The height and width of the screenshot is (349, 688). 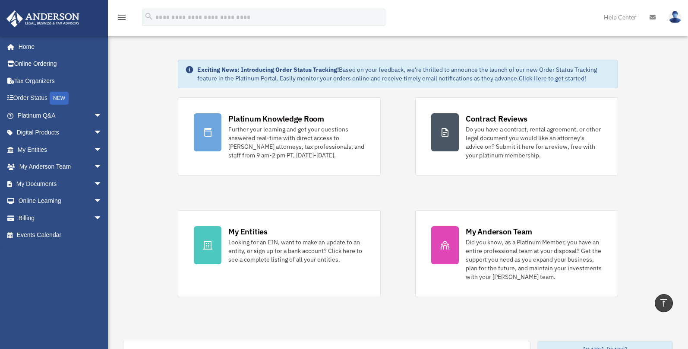 I want to click on a: Online Learningarrow_drop_down, so click(x=60, y=201).